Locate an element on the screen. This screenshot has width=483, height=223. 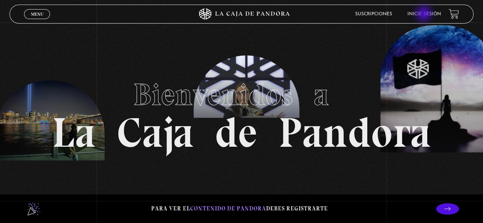
span: Menu is located at coordinates (37, 14).